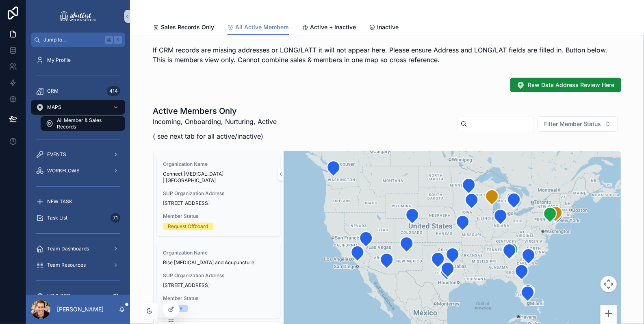  I want to click on div: scrollable content, so click(78, 171).